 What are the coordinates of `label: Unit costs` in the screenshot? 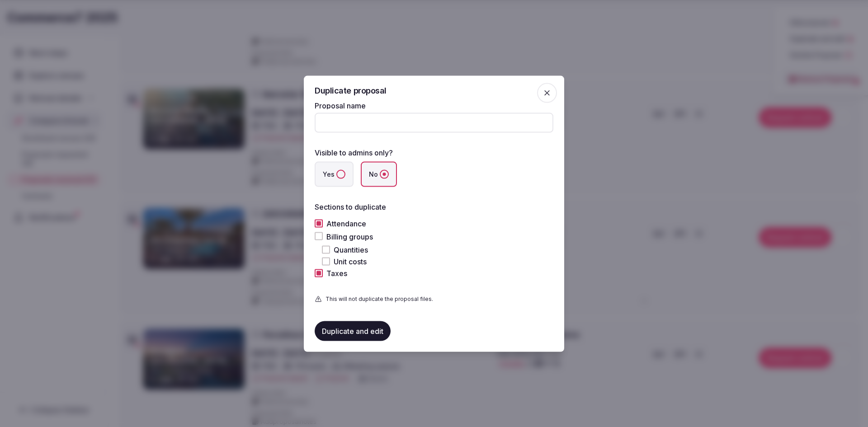 It's located at (350, 261).